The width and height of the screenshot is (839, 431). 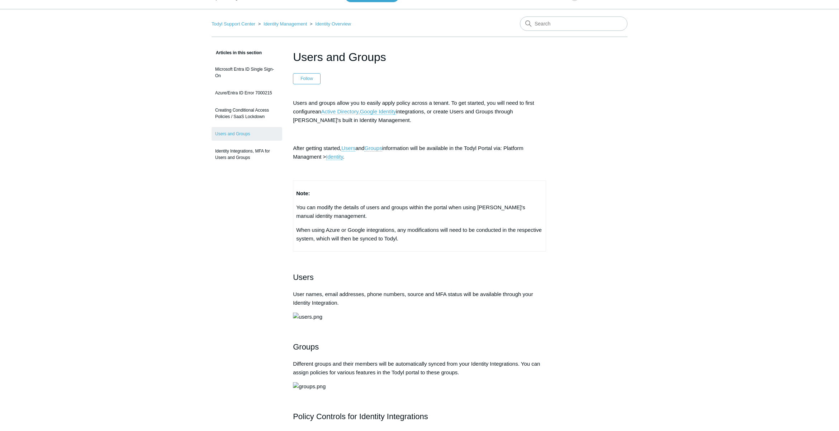 What do you see at coordinates (303, 193) in the screenshot?
I see `strong: Note:` at bounding box center [303, 193].